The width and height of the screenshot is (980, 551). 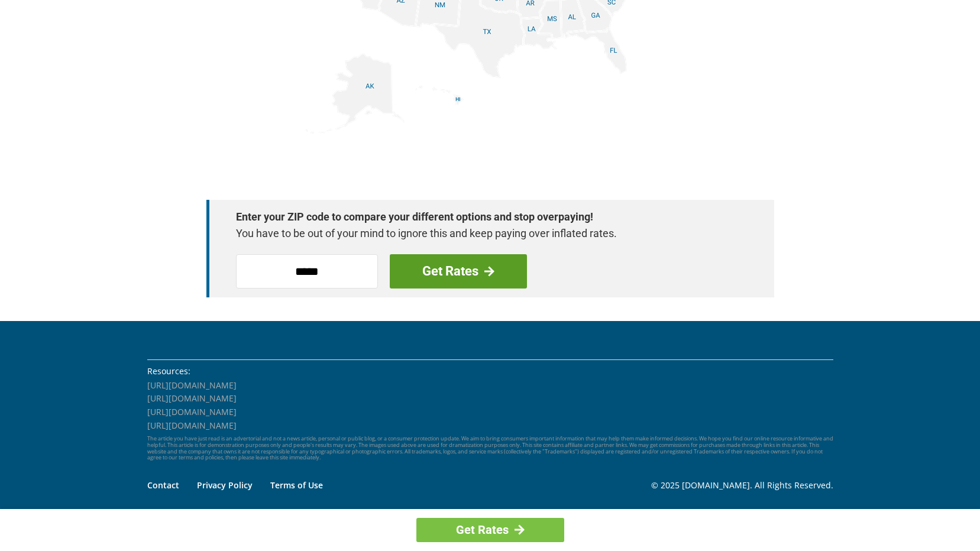 I want to click on strong: Enter your ZIP code to compare your different options and stop overpaying!, so click(x=484, y=217).